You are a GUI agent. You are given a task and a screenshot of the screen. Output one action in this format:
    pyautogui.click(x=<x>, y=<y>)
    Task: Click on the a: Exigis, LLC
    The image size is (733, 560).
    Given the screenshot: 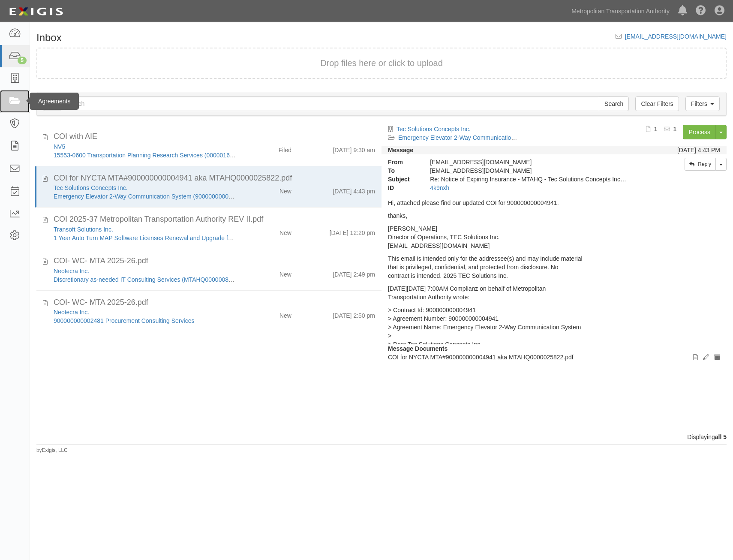 What is the action you would take?
    pyautogui.click(x=55, y=450)
    